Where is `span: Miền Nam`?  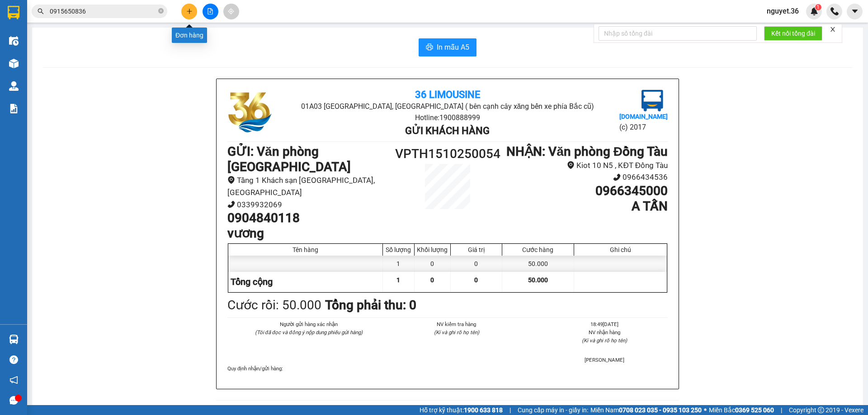 span: Miền Nam is located at coordinates (646, 410).